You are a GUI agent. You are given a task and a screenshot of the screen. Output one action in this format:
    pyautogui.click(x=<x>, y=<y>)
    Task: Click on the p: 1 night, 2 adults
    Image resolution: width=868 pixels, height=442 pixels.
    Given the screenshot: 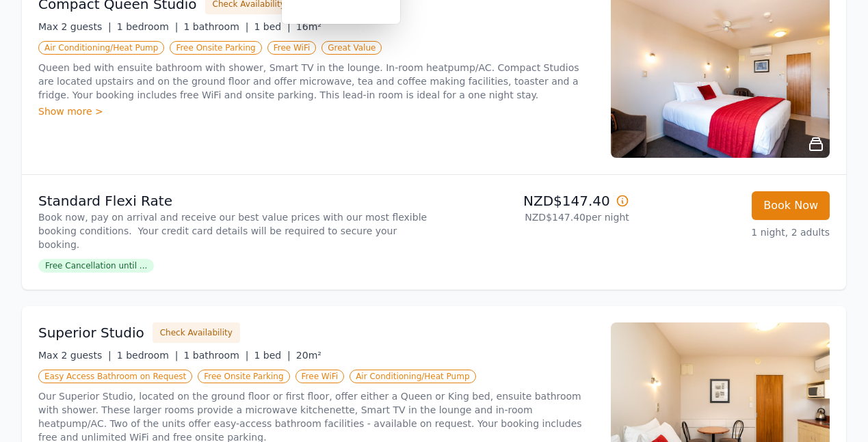 What is the action you would take?
    pyautogui.click(x=734, y=232)
    